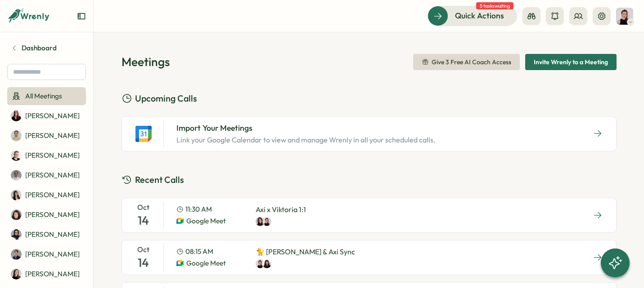 The height and width of the screenshot is (288, 644). I want to click on button: Axi Molnar, so click(624, 16).